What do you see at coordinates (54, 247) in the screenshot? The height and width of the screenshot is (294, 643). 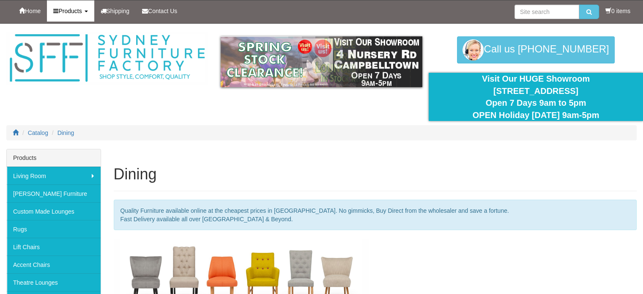 I see `a: Lift Chairs` at bounding box center [54, 247].